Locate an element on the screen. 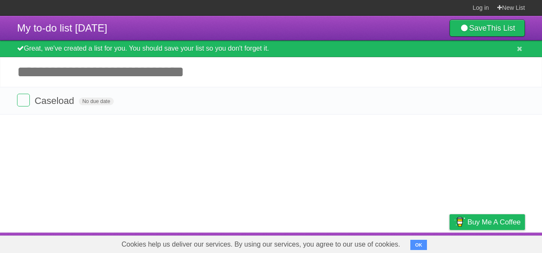  a: Buy me a coffee is located at coordinates (487, 222).